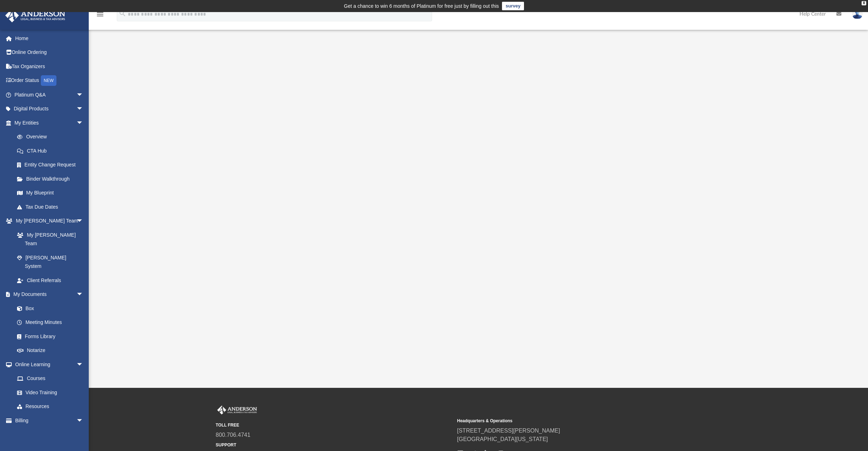 The image size is (868, 451). I want to click on a: Home, so click(50, 38).